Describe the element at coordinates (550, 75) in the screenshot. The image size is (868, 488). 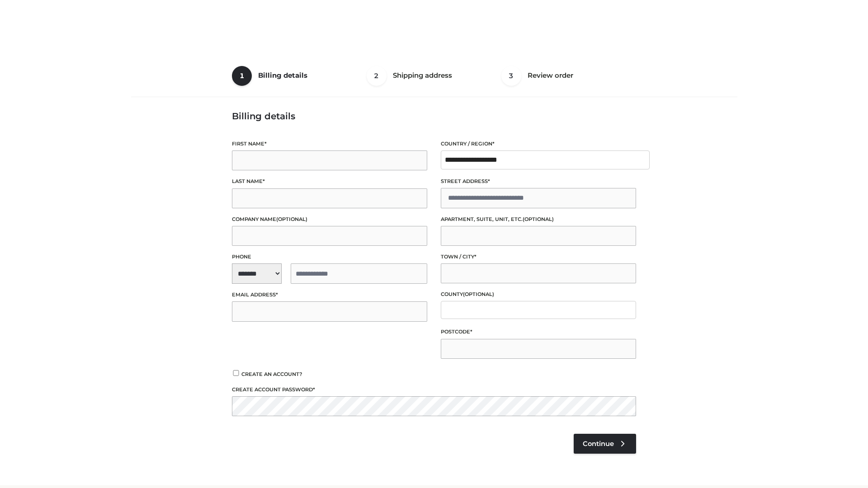
I see `span: Review order` at that location.